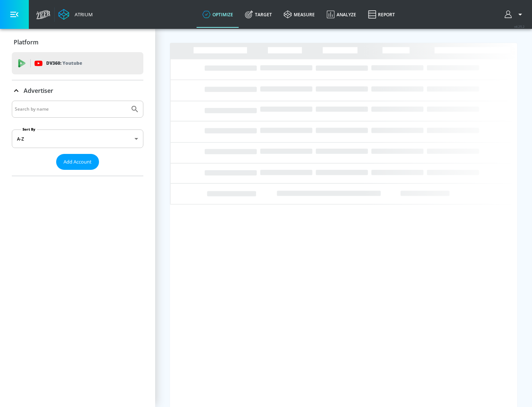 This screenshot has height=407, width=532. I want to click on div: DV360: Youtube, so click(78, 63).